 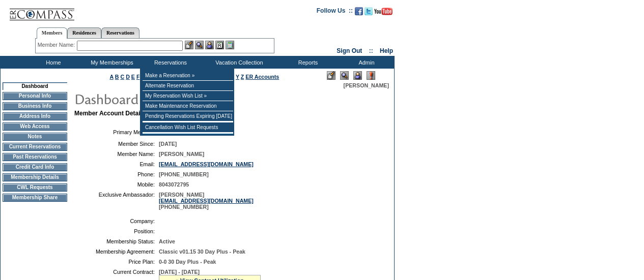 What do you see at coordinates (335, 12) in the screenshot?
I see `td: Follow Us ::` at bounding box center [335, 12].